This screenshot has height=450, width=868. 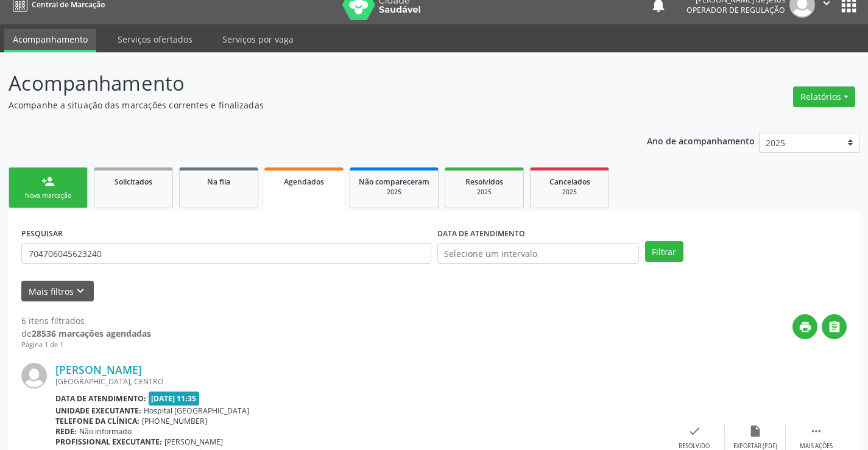 I want to click on span: Não compareceram, so click(x=394, y=181).